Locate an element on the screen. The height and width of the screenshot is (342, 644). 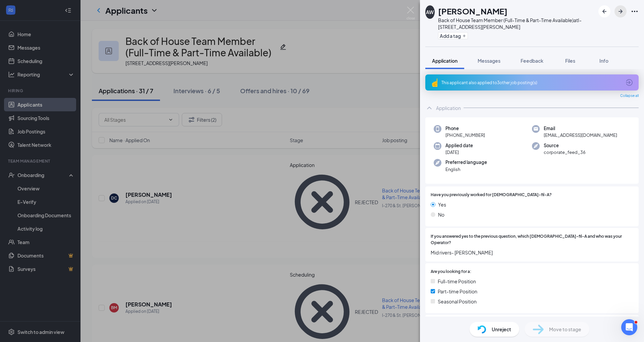
span: Email is located at coordinates (580, 129).